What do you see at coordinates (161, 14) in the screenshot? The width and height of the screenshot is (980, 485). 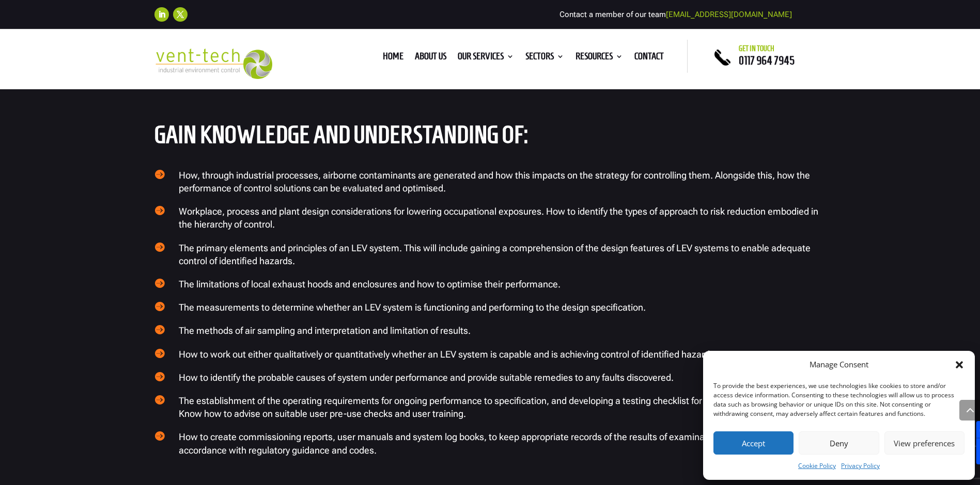 I see `a: Follow on LinkedIn` at bounding box center [161, 14].